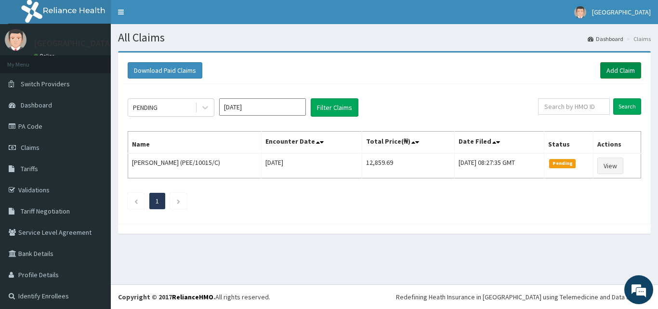 The width and height of the screenshot is (658, 309). What do you see at coordinates (45, 56) in the screenshot?
I see `a: Online` at bounding box center [45, 56].